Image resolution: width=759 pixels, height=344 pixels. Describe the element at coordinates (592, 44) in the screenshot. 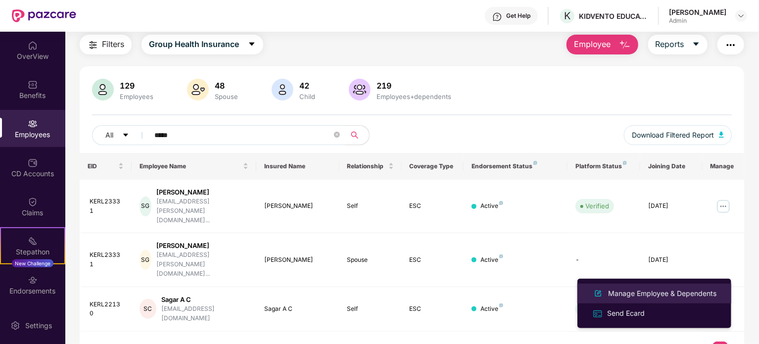

I see `span: Employee` at that location.